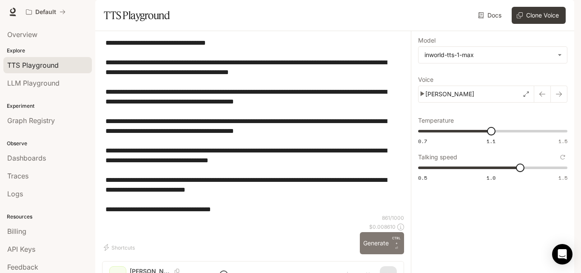 The width and height of the screenshot is (581, 273). What do you see at coordinates (46, 12) in the screenshot?
I see `p: Default` at bounding box center [46, 12].